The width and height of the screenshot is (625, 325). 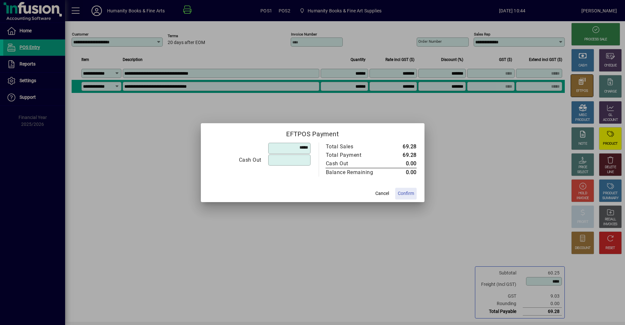 I want to click on span: Confirm, so click(x=406, y=193).